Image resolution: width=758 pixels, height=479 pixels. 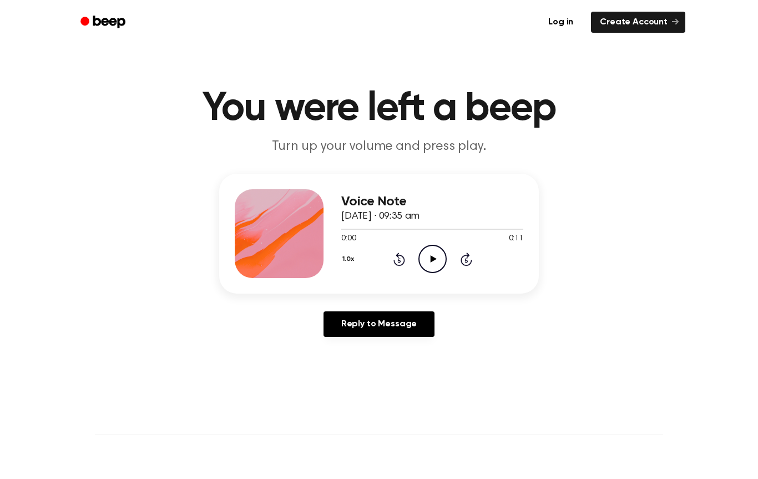 I want to click on a: Log in, so click(x=560, y=22).